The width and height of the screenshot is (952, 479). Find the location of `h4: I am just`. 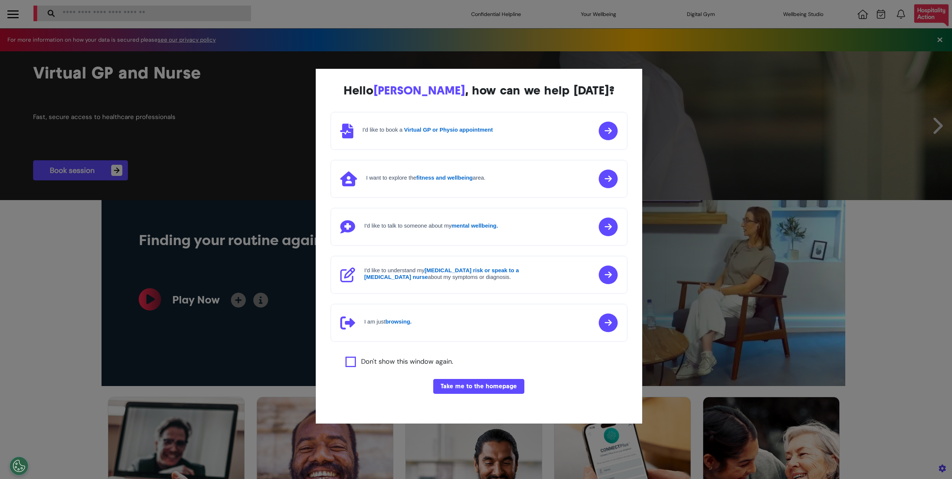

h4: I am just is located at coordinates (388, 322).